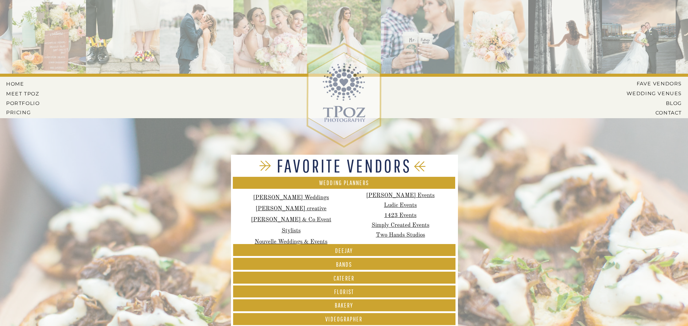 The image size is (688, 326). What do you see at coordinates (24, 112) in the screenshot?
I see `a: Pricing` at bounding box center [24, 112].